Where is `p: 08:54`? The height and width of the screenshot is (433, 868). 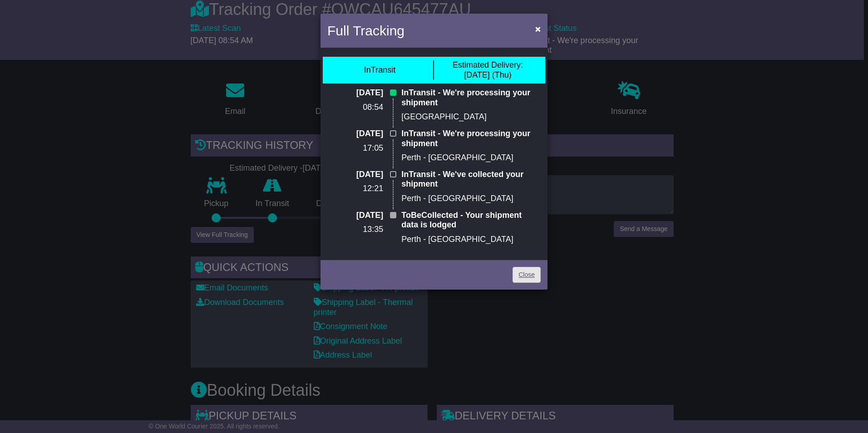 p: 08:54 is located at coordinates (355, 108).